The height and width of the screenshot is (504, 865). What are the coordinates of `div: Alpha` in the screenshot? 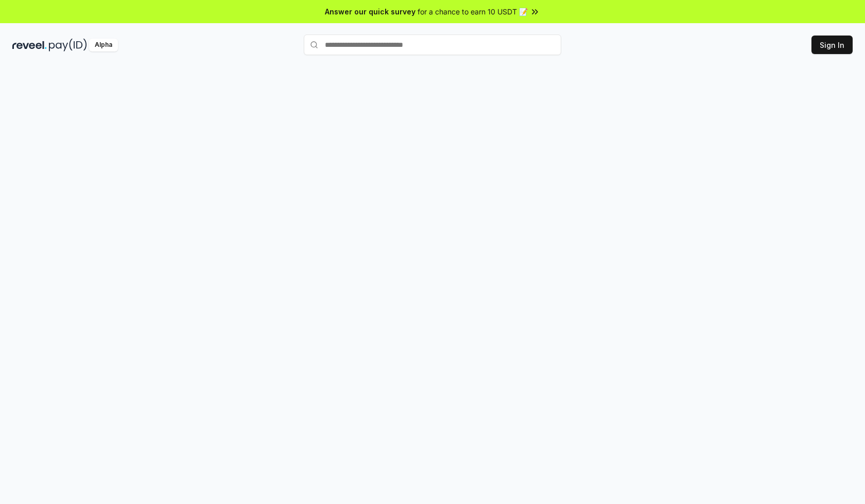 It's located at (104, 45).